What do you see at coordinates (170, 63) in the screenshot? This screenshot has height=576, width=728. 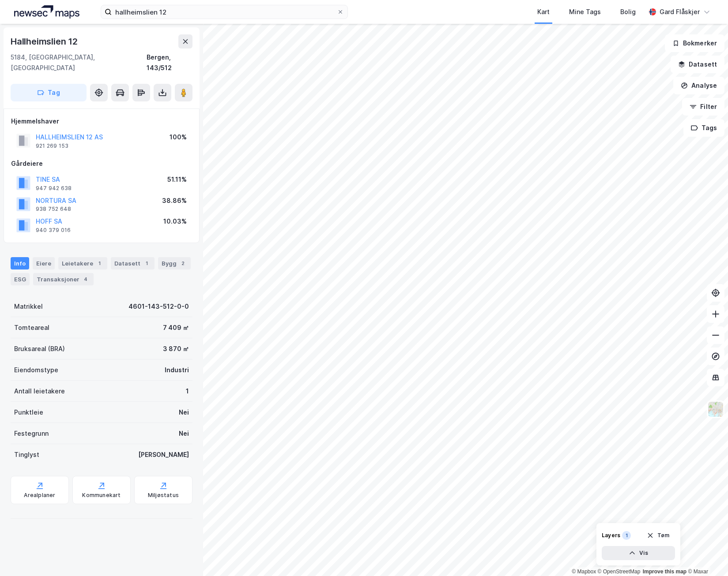 I see `div: Bergen, 143/512` at bounding box center [170, 63].